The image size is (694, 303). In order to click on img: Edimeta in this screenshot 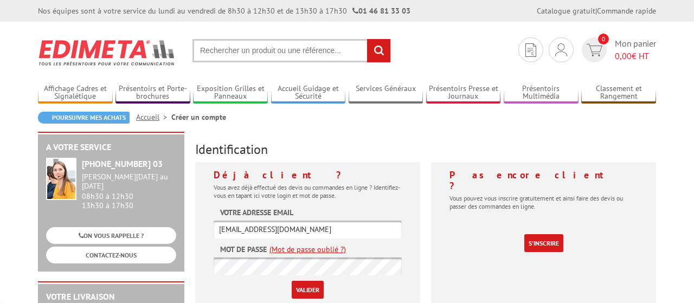, I will do `click(107, 53)`.